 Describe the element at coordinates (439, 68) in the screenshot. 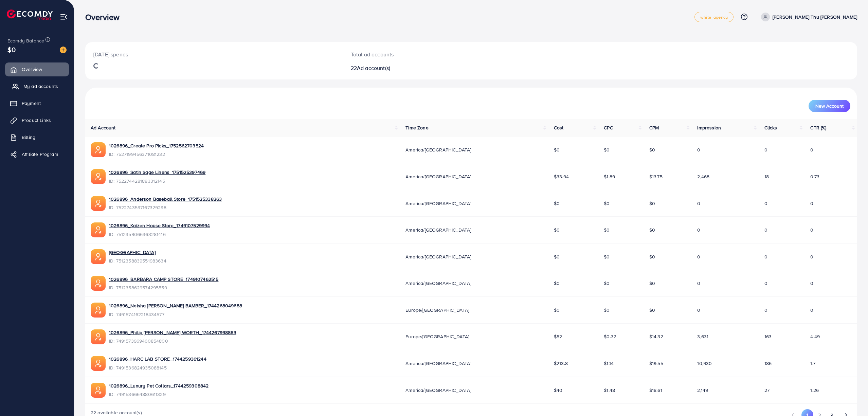

I see `h2: 22` at that location.